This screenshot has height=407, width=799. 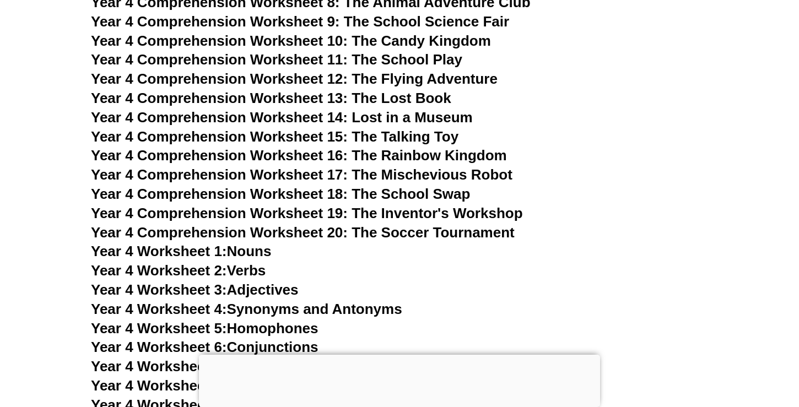 What do you see at coordinates (275, 367) in the screenshot?
I see `a: Year 4 Worksheet 7:Simple and Compound Sentences` at bounding box center [275, 367].